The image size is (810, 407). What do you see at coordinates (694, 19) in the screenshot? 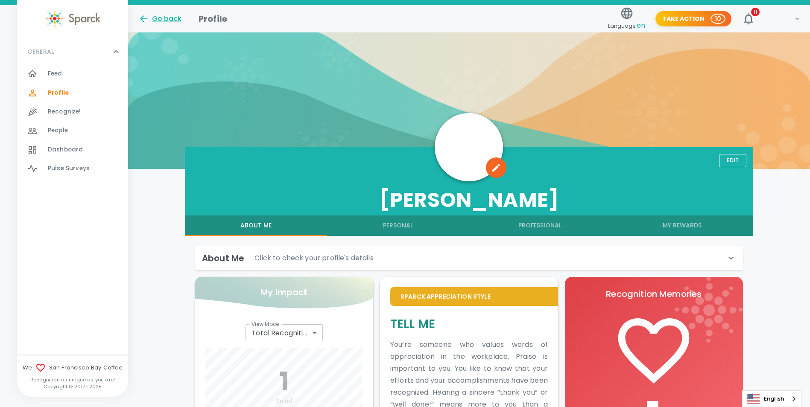
I see `button: Take Action 10` at bounding box center [694, 19].